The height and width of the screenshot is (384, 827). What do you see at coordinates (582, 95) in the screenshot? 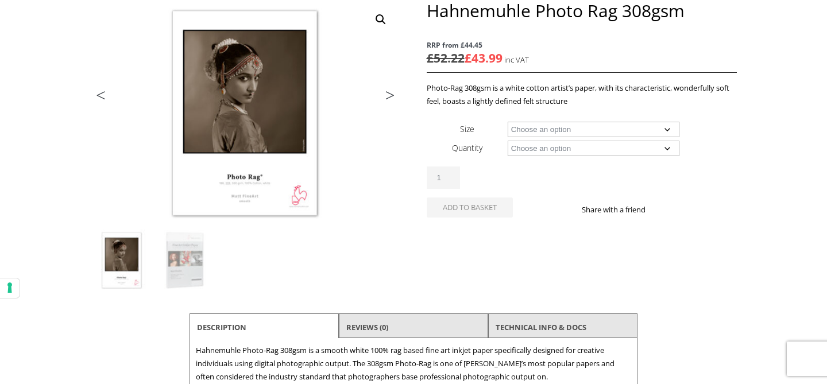
I see `p: Photo-Rag 308gsm is a white cotton artist’s paper, with its characteristic, wonderfully soft feel...` at bounding box center [582, 95].